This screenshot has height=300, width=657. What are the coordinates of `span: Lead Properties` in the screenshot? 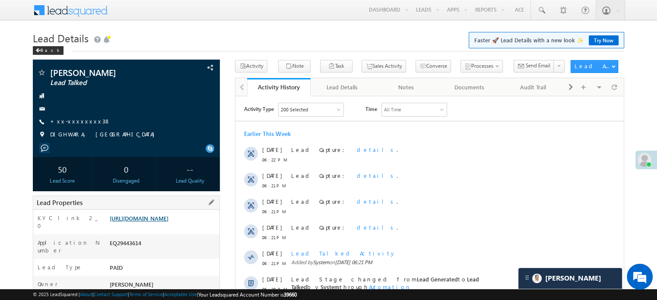 It's located at (60, 203).